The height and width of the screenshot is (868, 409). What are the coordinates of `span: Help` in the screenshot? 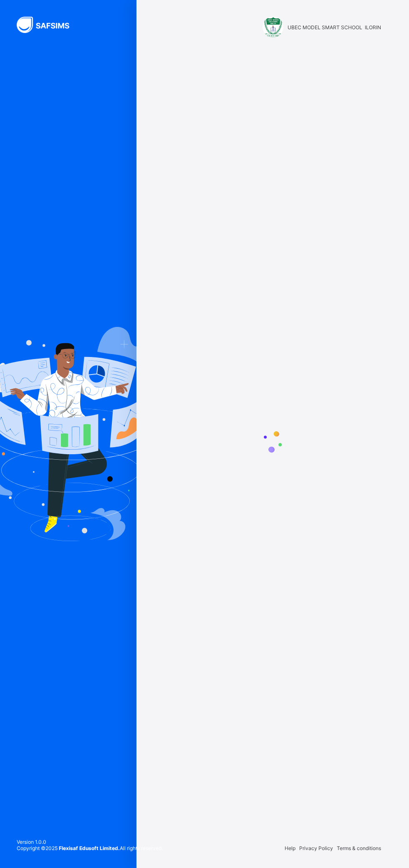 It's located at (290, 848).